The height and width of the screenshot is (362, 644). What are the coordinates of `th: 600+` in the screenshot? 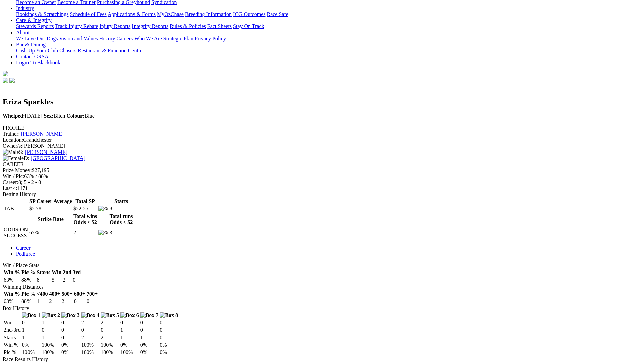 It's located at (79, 294).